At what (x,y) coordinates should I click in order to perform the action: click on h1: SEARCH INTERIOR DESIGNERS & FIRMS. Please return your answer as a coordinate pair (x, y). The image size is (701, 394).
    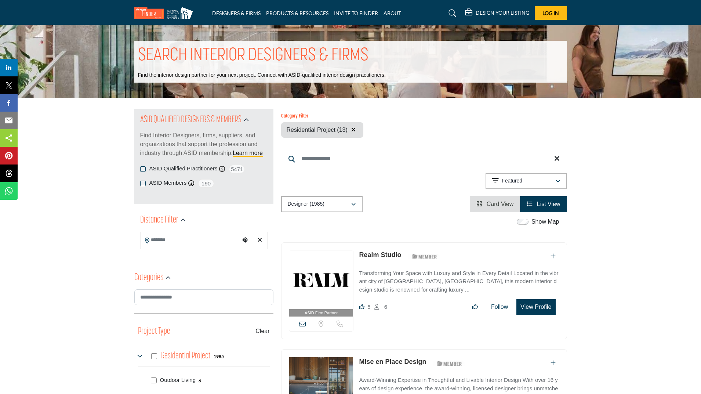
    Looking at the image, I should click on (253, 56).